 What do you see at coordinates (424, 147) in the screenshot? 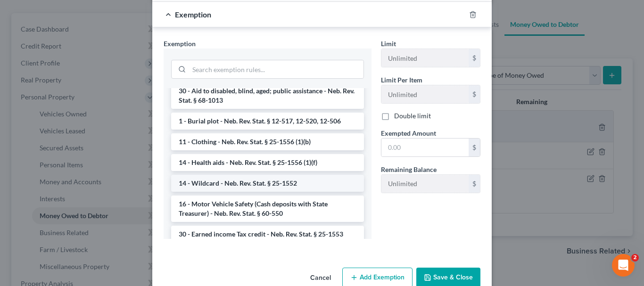
I see `input: 0.00` at bounding box center [424, 147].